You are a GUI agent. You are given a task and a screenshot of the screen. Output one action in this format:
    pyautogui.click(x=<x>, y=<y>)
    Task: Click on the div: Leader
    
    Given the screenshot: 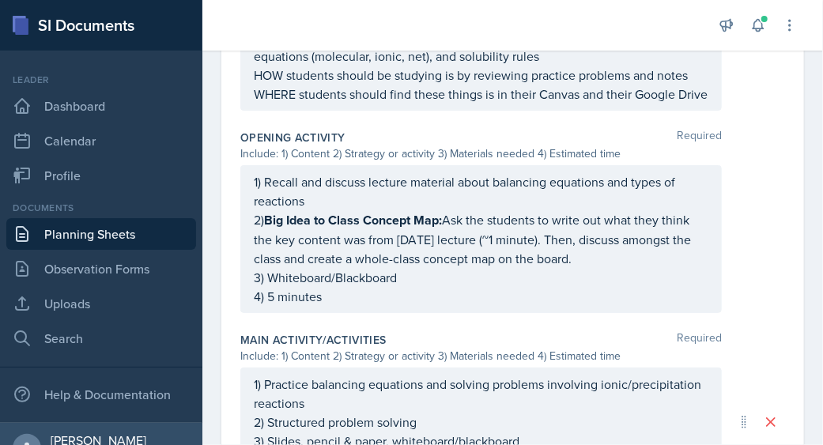 What is the action you would take?
    pyautogui.click(x=101, y=80)
    